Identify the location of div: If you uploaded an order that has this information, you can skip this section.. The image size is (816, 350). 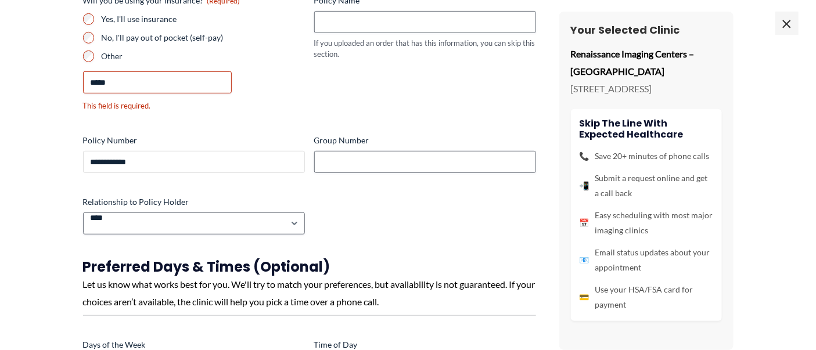
(425, 48).